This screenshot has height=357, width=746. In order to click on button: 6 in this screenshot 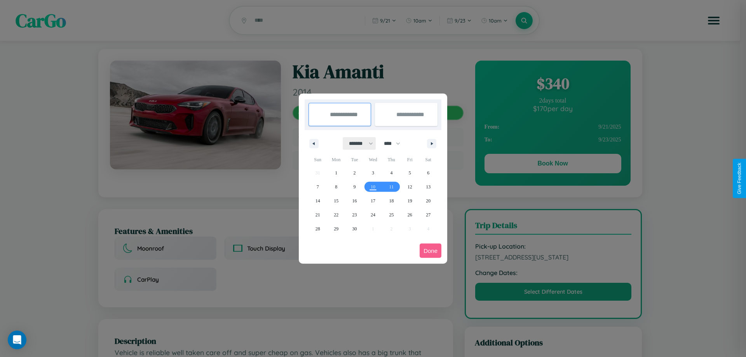, I will do `click(428, 173)`.